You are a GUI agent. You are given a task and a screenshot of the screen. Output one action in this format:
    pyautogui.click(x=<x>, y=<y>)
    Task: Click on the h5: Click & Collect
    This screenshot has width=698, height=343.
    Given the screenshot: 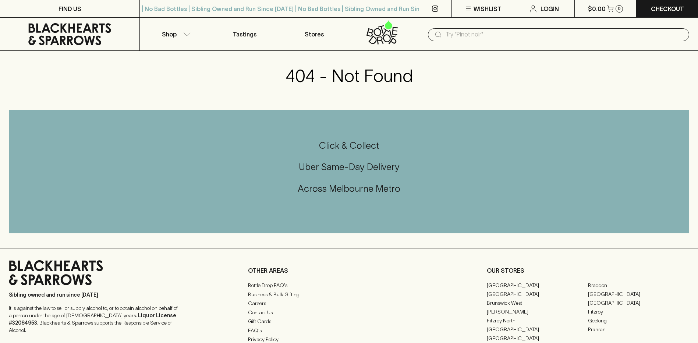 What is the action you would take?
    pyautogui.click(x=349, y=145)
    